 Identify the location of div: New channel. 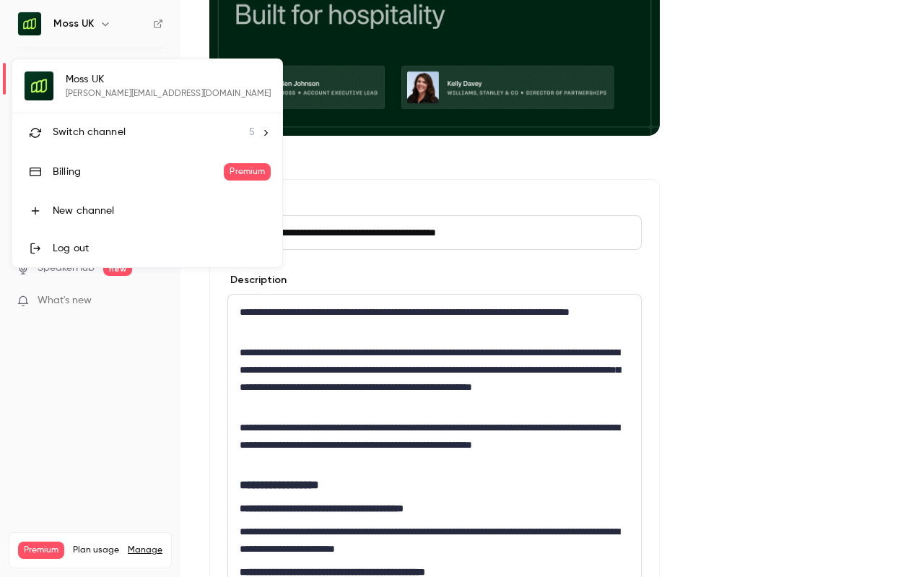
(162, 211).